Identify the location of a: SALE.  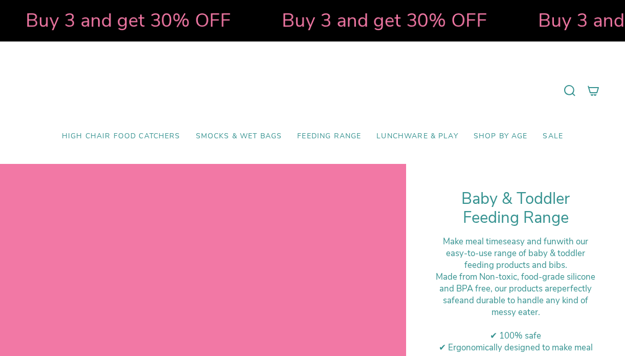
(553, 136).